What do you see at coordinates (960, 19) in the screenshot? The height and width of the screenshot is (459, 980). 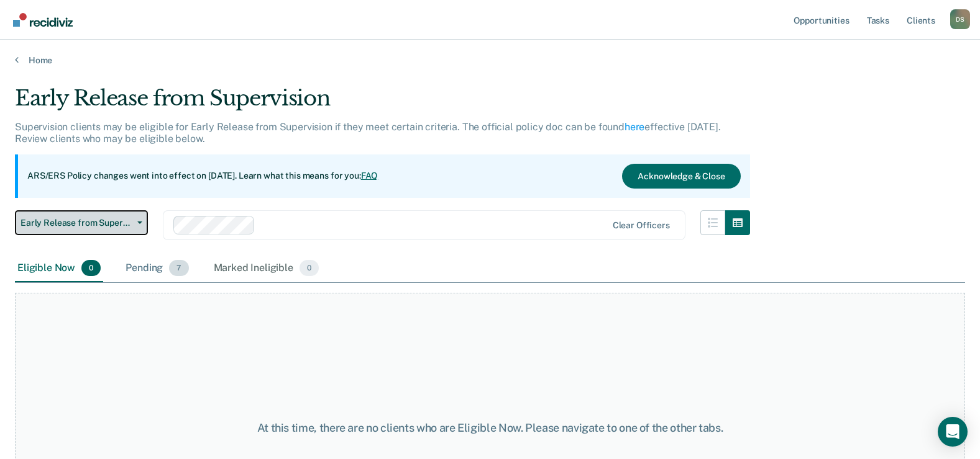 I see `button: Profile dropdown button` at bounding box center [960, 19].